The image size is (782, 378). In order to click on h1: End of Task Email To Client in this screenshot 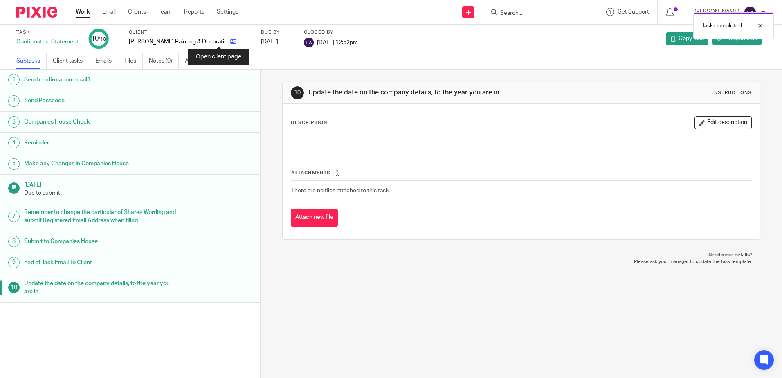, I will do `click(100, 263)`.